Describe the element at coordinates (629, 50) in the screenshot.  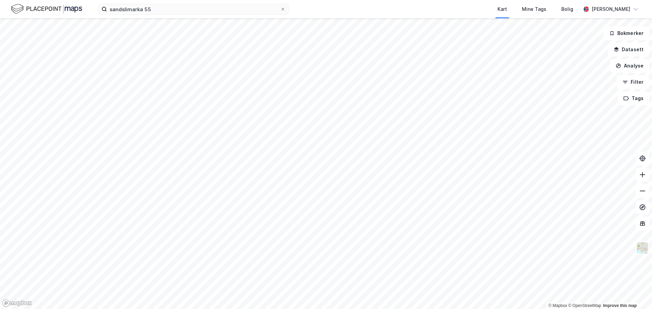
I see `button: Datasett` at that location.